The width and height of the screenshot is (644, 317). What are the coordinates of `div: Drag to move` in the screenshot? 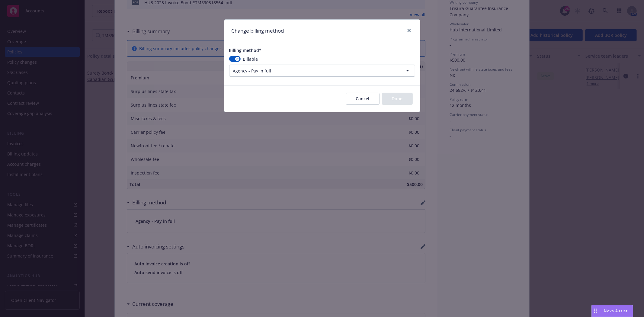 It's located at (596, 311).